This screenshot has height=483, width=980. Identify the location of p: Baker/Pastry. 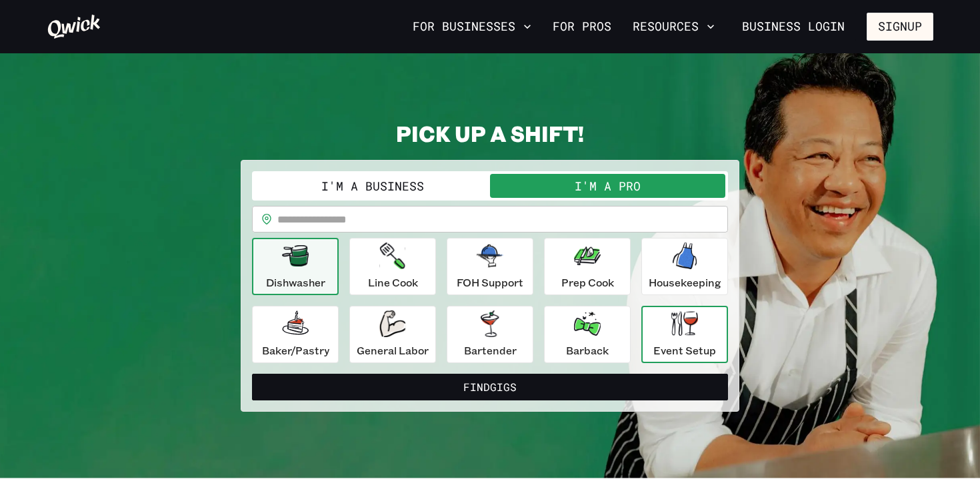
(295, 350).